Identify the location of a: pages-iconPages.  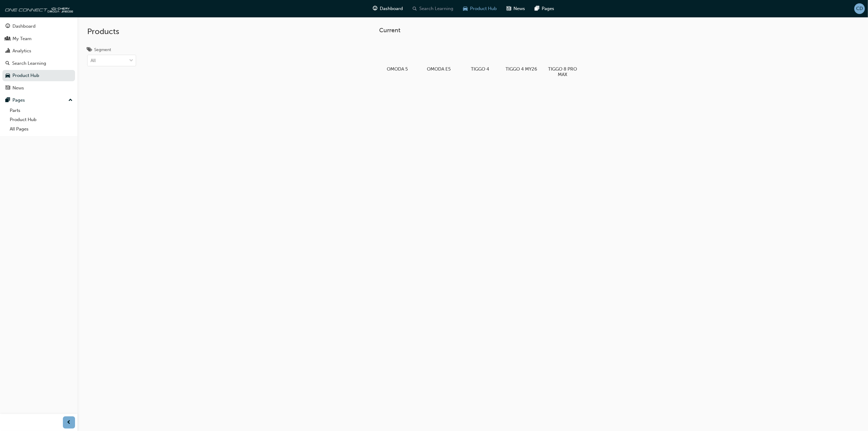
(545, 9).